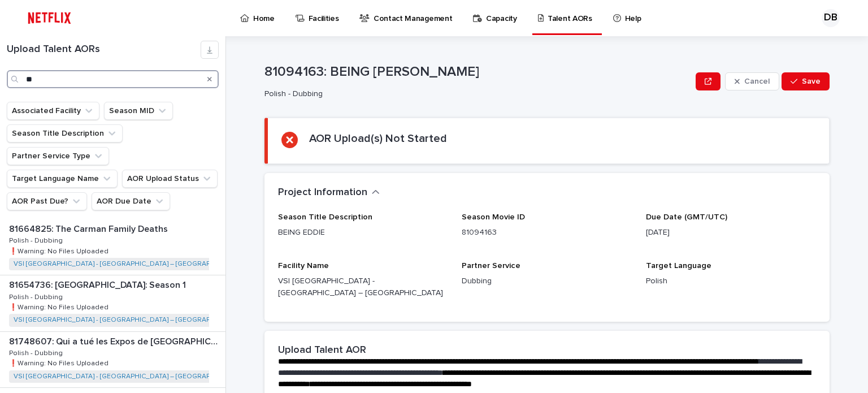 This screenshot has width=868, height=393. Describe the element at coordinates (757, 82) in the screenshot. I see `span: Cancel` at that location.